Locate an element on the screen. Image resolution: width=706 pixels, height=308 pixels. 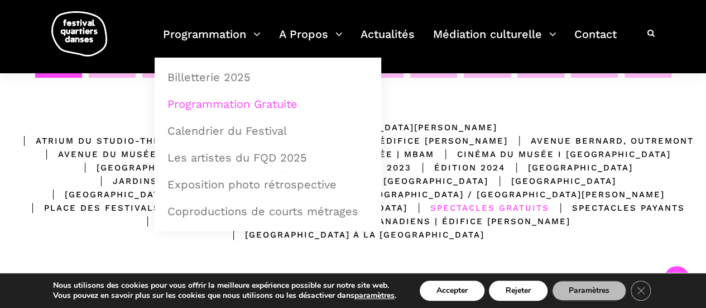
a: A Propos is located at coordinates (311, 41).